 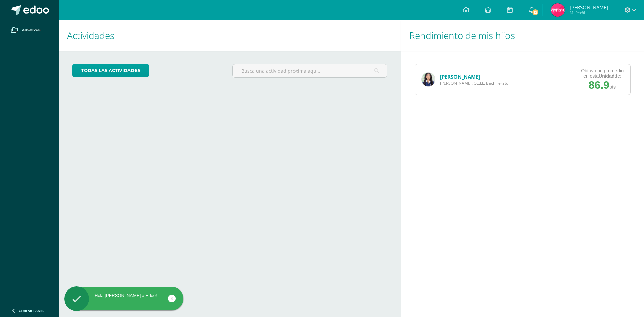 What do you see at coordinates (535, 12) in the screenshot?
I see `span: 12` at bounding box center [535, 12].